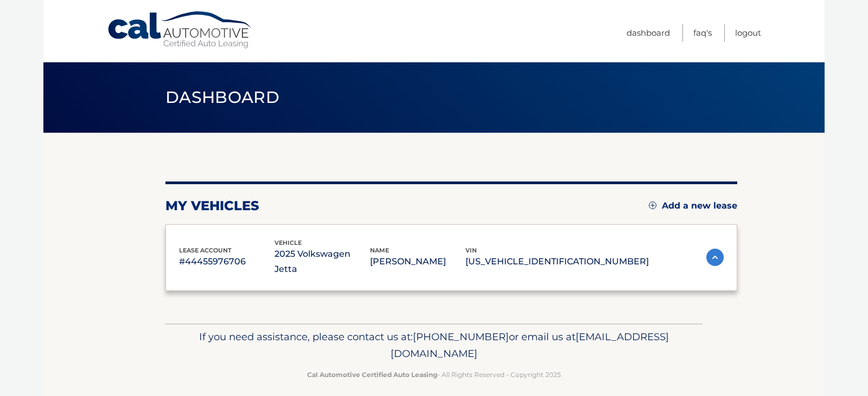 This screenshot has width=868, height=396. I want to click on a: Add a new lease, so click(693, 206).